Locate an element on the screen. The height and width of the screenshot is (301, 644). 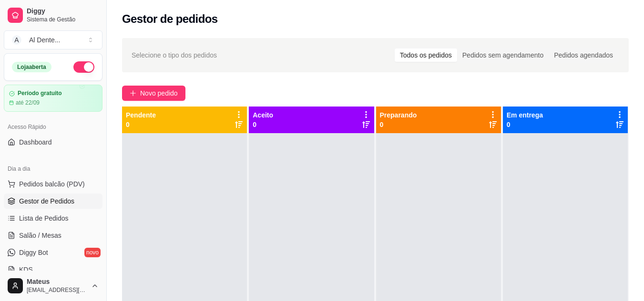
span: Mateus is located at coordinates (57, 282).